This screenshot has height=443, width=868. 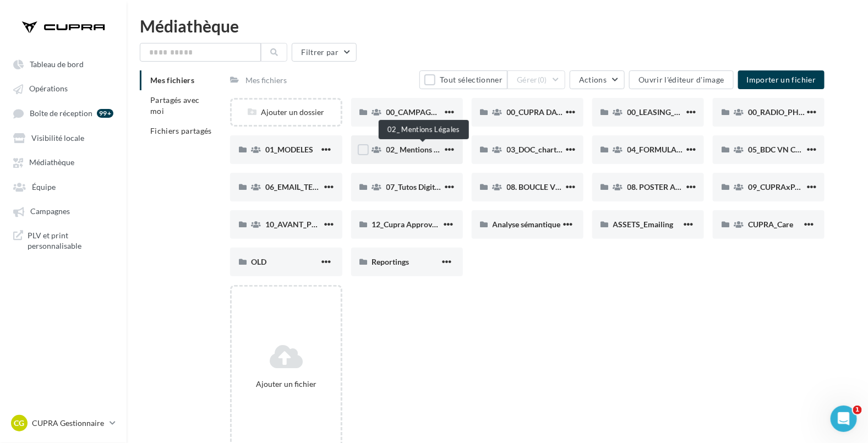 I want to click on a: Boîte de réception 99+, so click(x=63, y=113).